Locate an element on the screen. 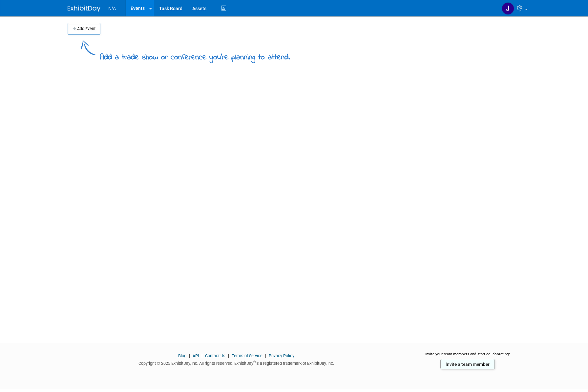 The image size is (588, 392). div: Add a trade show or conference you're planning to attend. is located at coordinates (195, 55).